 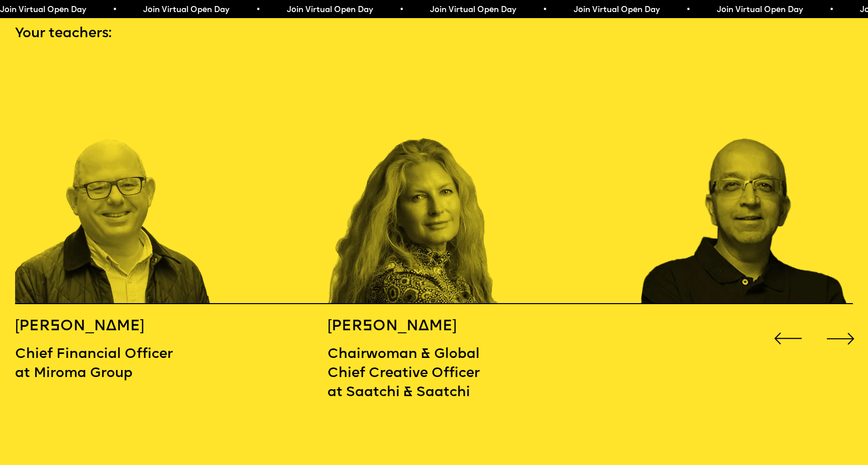 What do you see at coordinates (119, 364) in the screenshot?
I see `p: Chief Financial Officer at Miroma Group` at bounding box center [119, 364].